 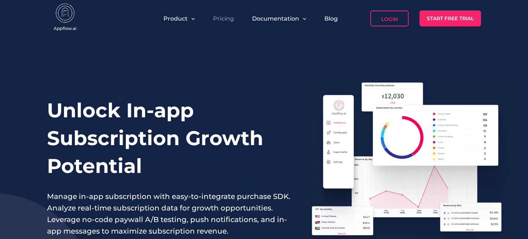 What do you see at coordinates (390, 18) in the screenshot?
I see `a: Login` at bounding box center [390, 18].